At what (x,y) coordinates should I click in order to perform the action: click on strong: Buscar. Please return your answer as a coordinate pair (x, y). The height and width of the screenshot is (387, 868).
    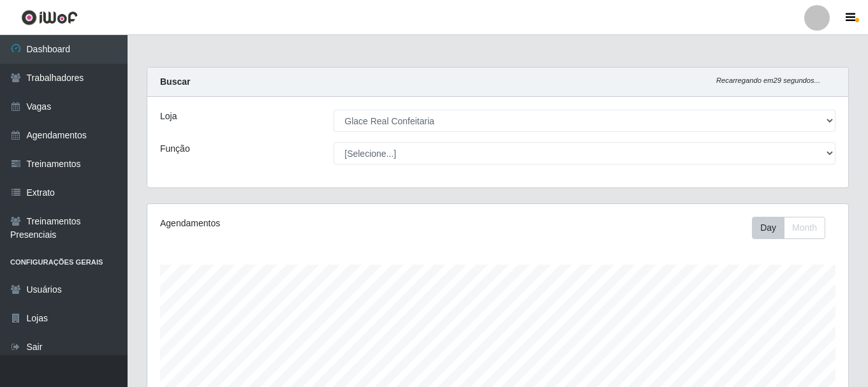
    Looking at the image, I should click on (175, 82).